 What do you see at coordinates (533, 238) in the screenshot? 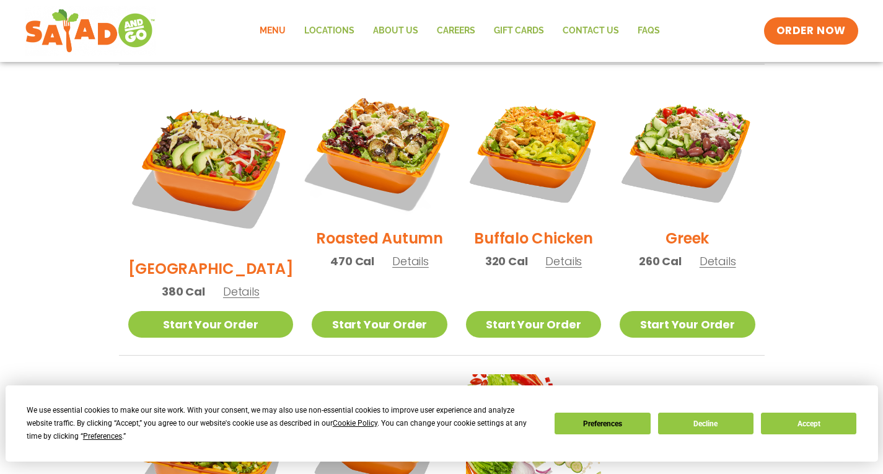
I see `h2: Buffalo Chicken` at bounding box center [533, 238].